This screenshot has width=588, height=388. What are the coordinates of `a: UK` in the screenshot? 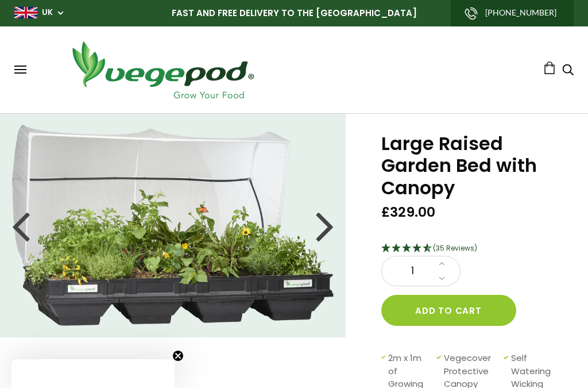 It's located at (47, 12).